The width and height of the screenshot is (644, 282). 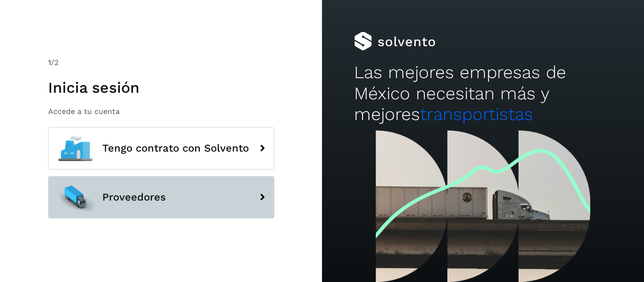 I want to click on button: Tengo contrato con Solvento, so click(x=161, y=149).